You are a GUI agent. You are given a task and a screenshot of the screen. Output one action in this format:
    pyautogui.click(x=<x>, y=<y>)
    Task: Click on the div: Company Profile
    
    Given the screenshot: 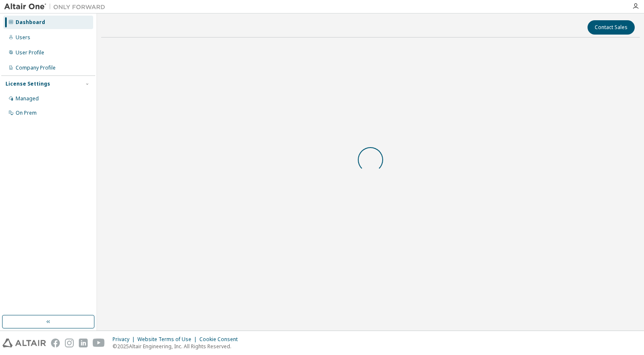 What is the action you would take?
    pyautogui.click(x=35, y=68)
    